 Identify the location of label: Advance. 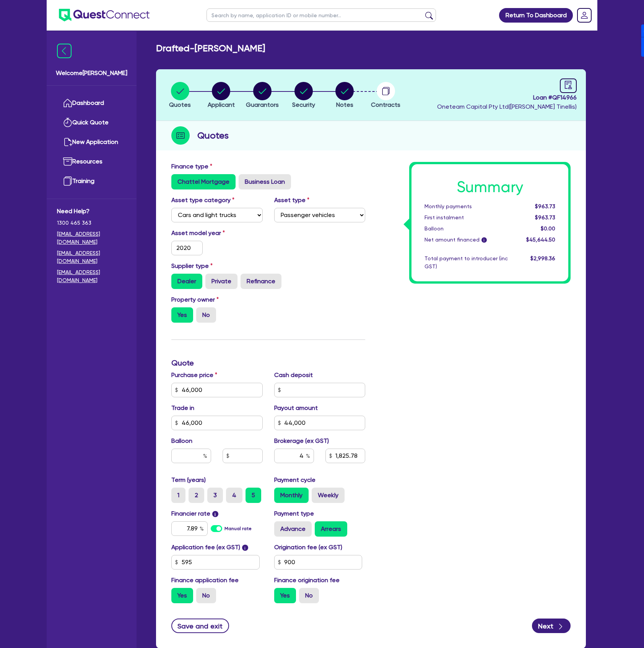
(293, 529).